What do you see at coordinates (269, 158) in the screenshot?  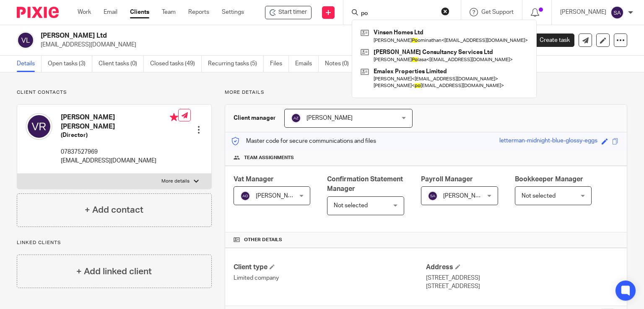 I see `span: Team assignments` at bounding box center [269, 158].